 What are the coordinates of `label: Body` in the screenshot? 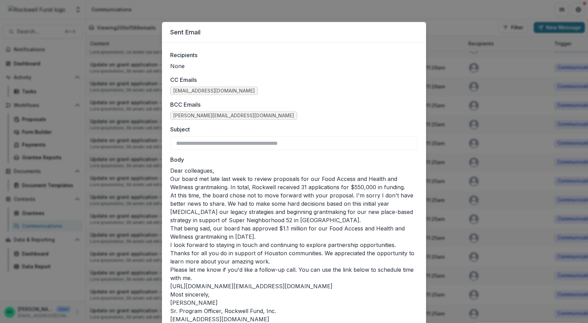 It's located at (292, 159).